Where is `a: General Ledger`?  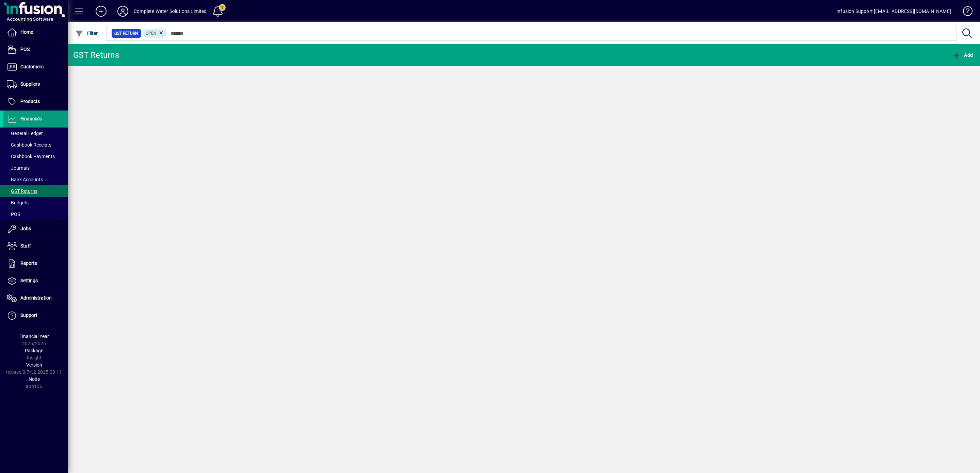 a: General Ledger is located at coordinates (36, 134).